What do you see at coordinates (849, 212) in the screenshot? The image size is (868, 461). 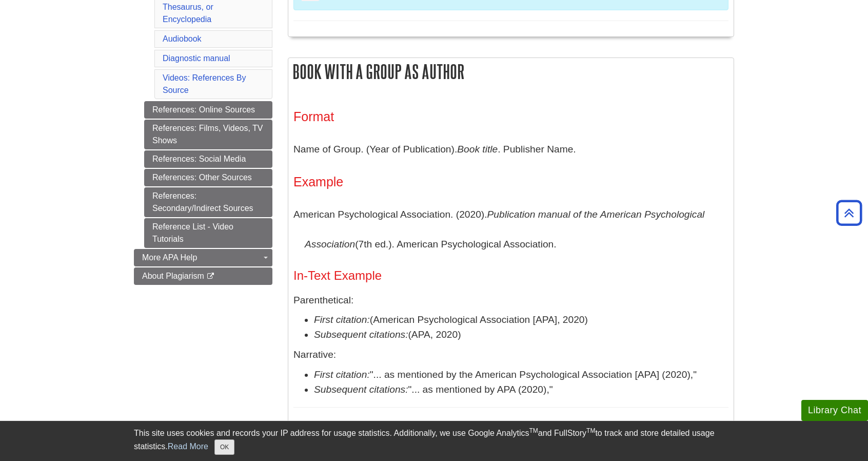 I see `a: Back to Top` at bounding box center [849, 212].